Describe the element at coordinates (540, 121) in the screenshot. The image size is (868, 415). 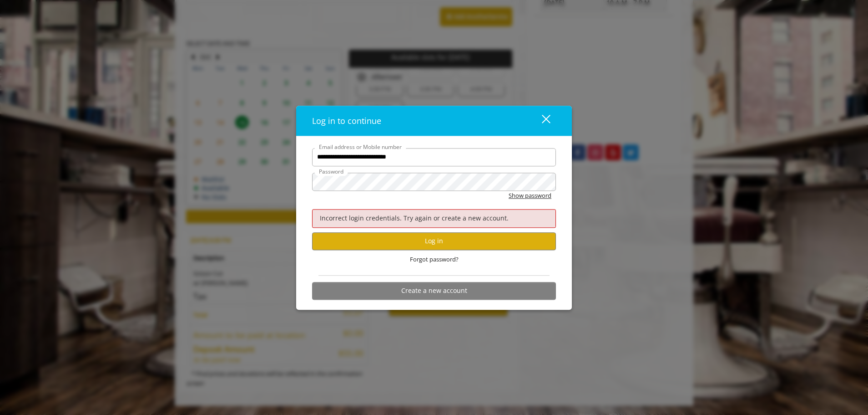
I see `button: close dialog` at that location.